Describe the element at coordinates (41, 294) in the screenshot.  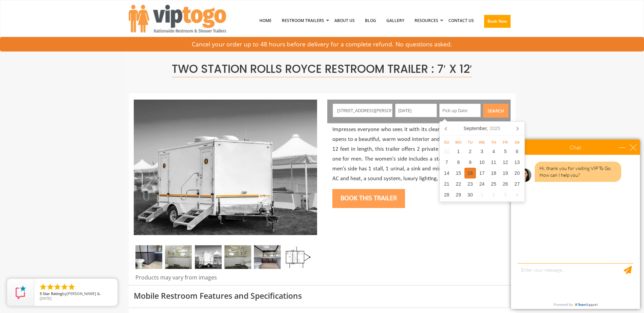
I see `span: 5` at that location.